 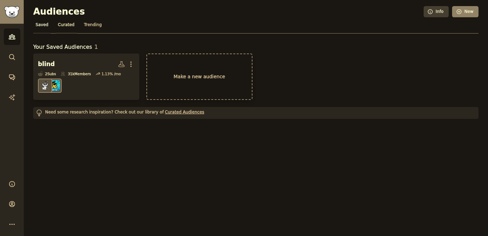 What do you see at coordinates (185, 113) in the screenshot?
I see `a: Curated Audiences` at bounding box center [185, 113].